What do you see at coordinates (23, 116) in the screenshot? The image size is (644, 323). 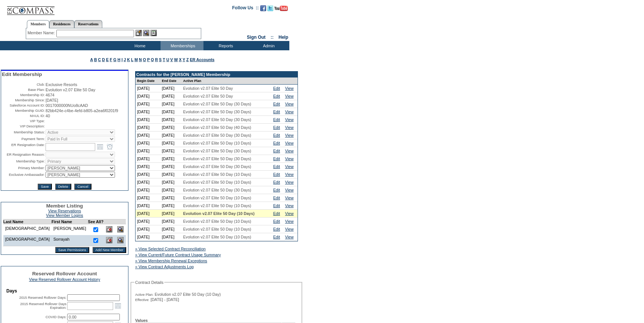 I see `td: MAUL ID:` at bounding box center [23, 116].